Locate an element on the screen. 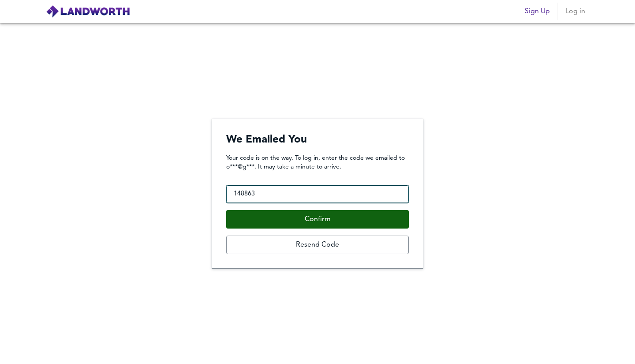 The image size is (635, 364). img: logo is located at coordinates (88, 11).